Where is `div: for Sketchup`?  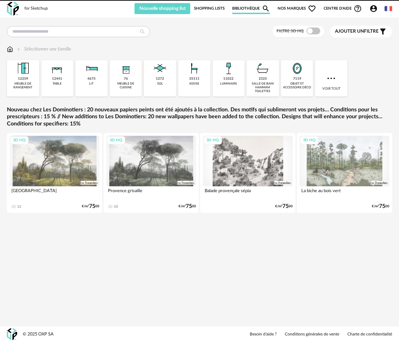
div: for Sketchup is located at coordinates (36, 9).